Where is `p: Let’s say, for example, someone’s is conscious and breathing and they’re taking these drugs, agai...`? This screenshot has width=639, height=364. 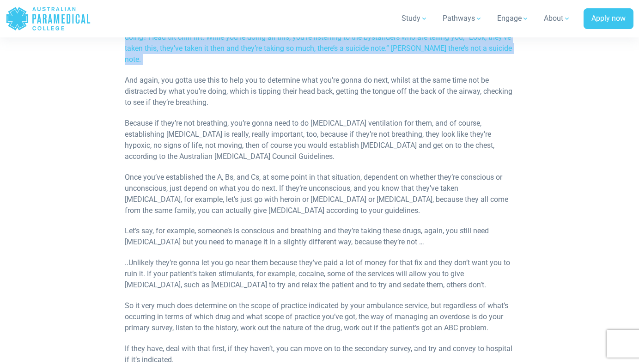
p: Let’s say, for example, someone’s is conscious and breathing and they’re taking these drugs, agai... is located at coordinates (320, 236).